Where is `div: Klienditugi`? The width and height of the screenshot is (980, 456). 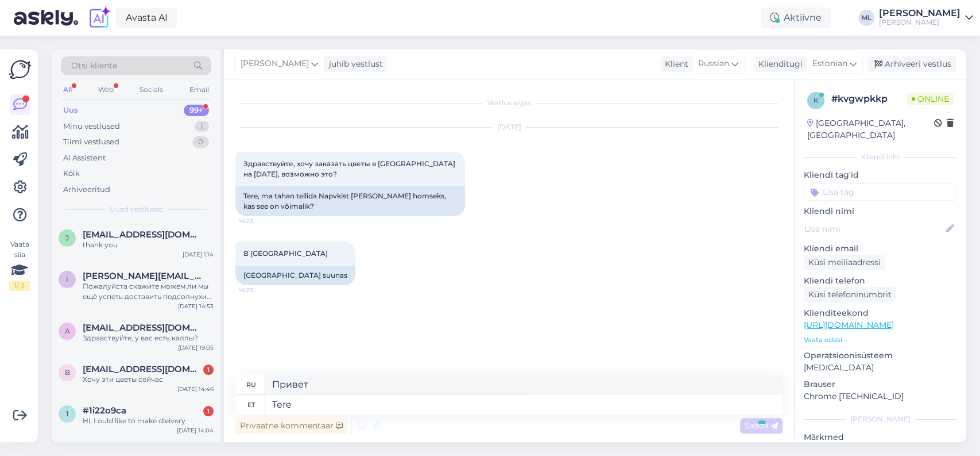 div: Klienditugi is located at coordinates (778, 64).